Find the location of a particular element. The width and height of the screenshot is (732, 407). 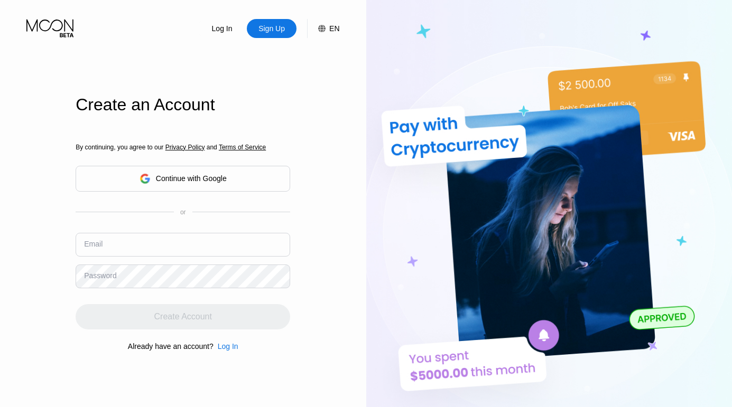

span: Terms of Service is located at coordinates (242, 147).